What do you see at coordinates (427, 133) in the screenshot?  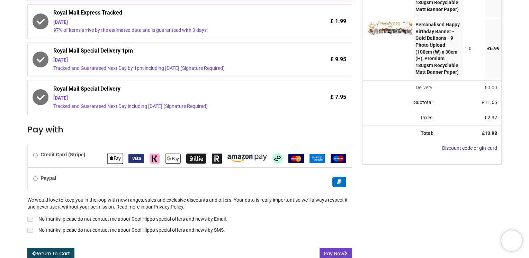 I see `strong: Total:` at bounding box center [427, 133].